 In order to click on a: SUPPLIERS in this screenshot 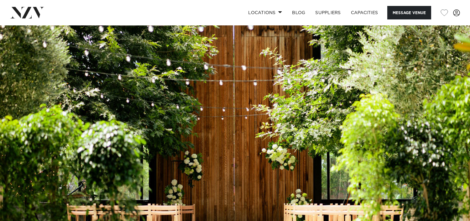, I will do `click(328, 13)`.